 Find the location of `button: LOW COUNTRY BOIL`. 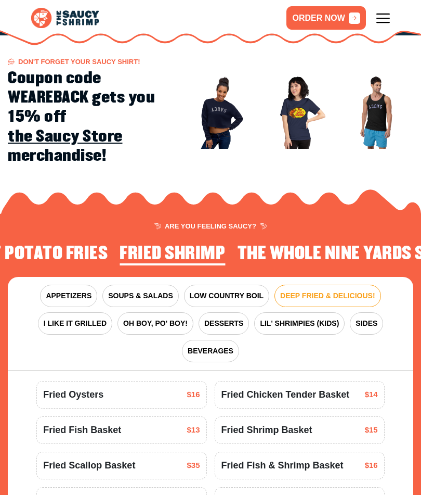

button: LOW COUNTRY BOIL is located at coordinates (227, 295).